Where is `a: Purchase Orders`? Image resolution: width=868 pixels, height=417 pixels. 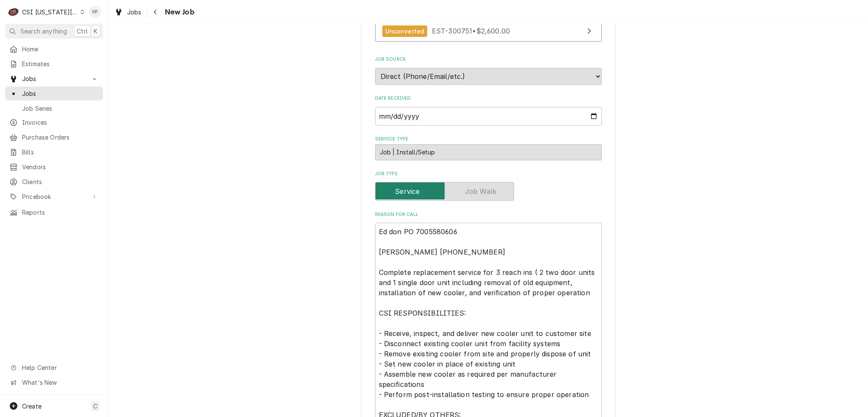 a: Purchase Orders is located at coordinates (54, 137).